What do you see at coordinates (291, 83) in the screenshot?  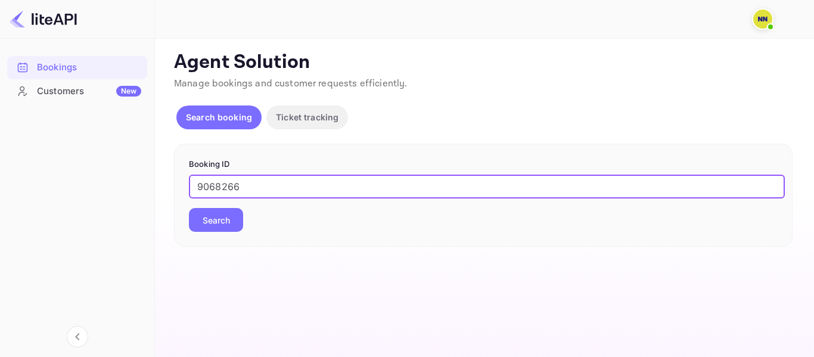 I see `span: Manage bookings and customer requests efficiently.` at bounding box center [291, 83].